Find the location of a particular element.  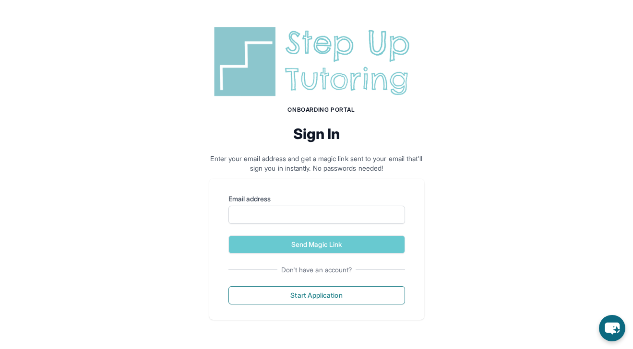

img: Step Up Tutoring horizontal logo is located at coordinates (317, 61).